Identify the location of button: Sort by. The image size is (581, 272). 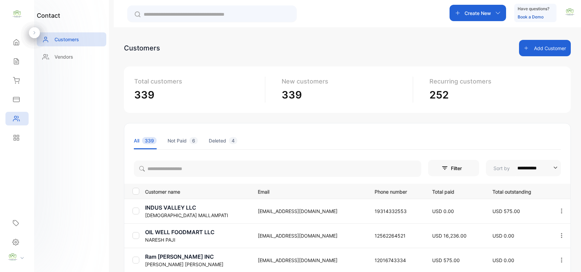
(524, 168).